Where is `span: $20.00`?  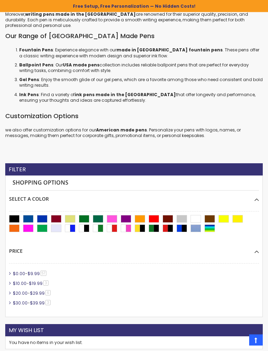
span: $20.00 is located at coordinates (20, 293).